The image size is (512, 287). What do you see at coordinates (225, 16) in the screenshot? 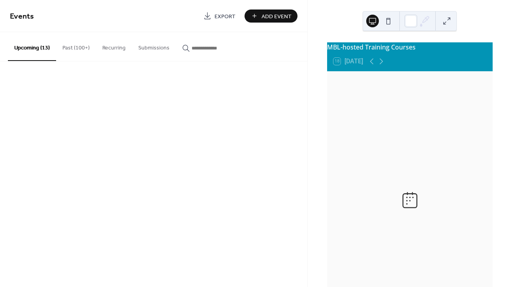
I see `span: Export` at bounding box center [225, 16].